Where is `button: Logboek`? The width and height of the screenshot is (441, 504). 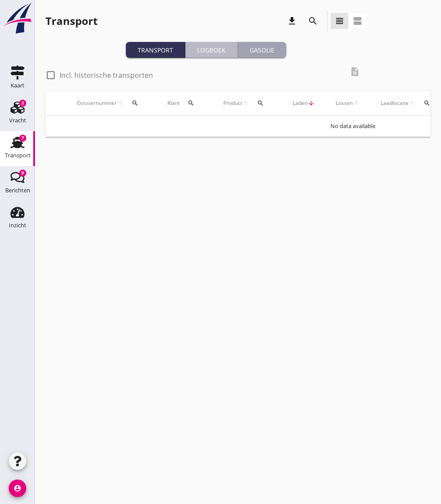
button: Logboek is located at coordinates (211, 50).